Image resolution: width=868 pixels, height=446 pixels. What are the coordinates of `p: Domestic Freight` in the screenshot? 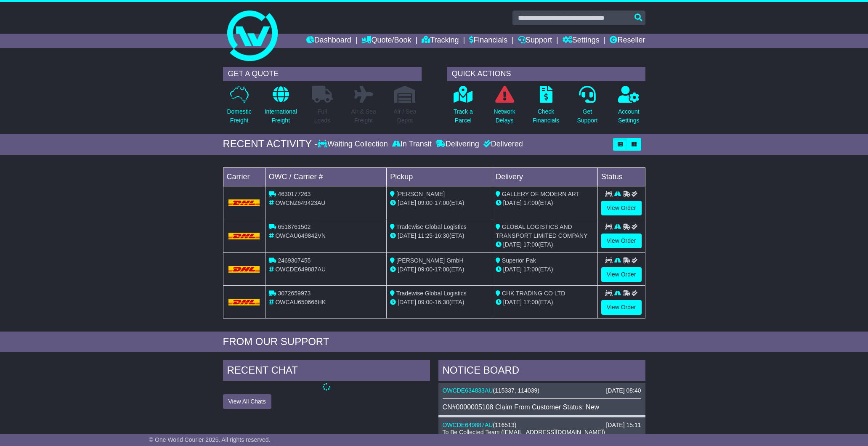 It's located at (239, 116).